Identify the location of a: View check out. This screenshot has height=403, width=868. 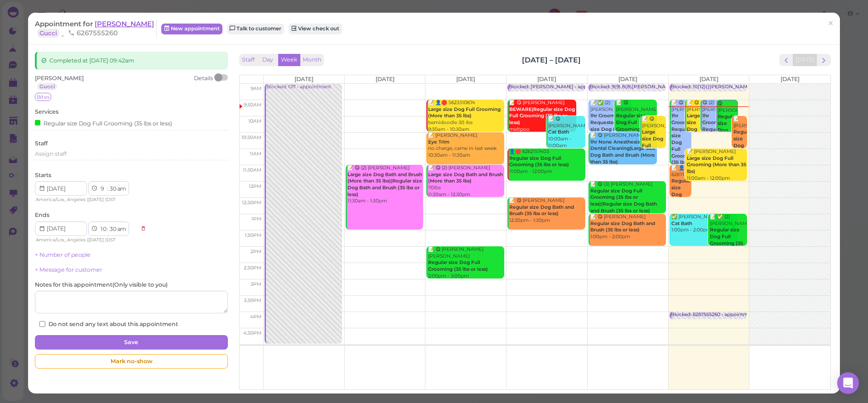
(315, 29).